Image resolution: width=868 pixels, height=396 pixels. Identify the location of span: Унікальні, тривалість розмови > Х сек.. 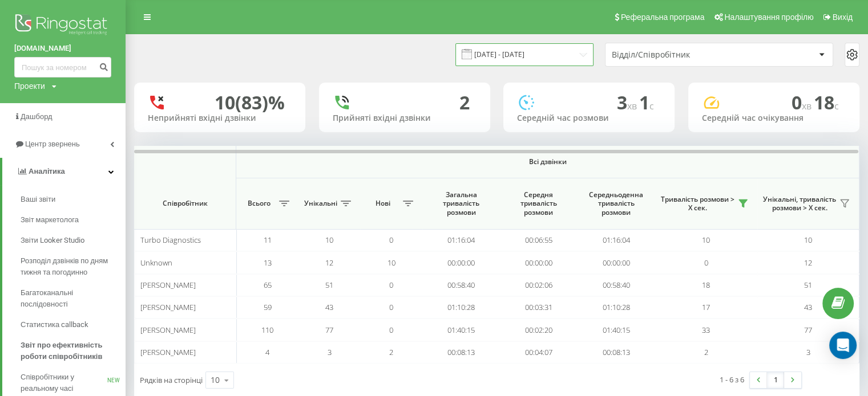
(800, 203).